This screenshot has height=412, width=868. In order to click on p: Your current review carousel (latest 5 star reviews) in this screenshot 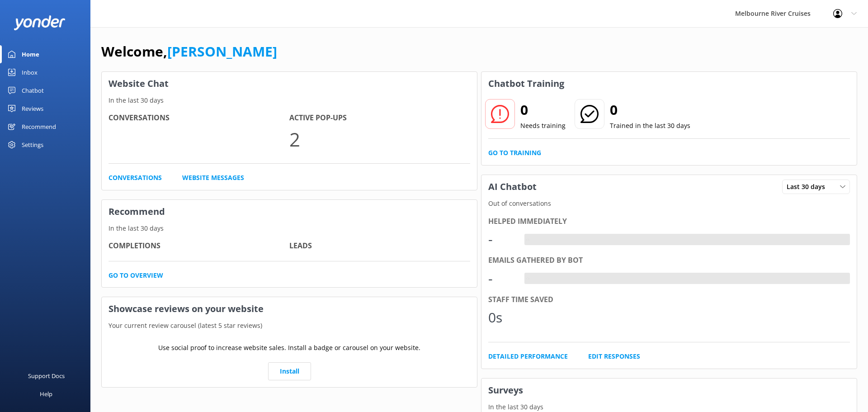, I will do `click(290, 326)`.